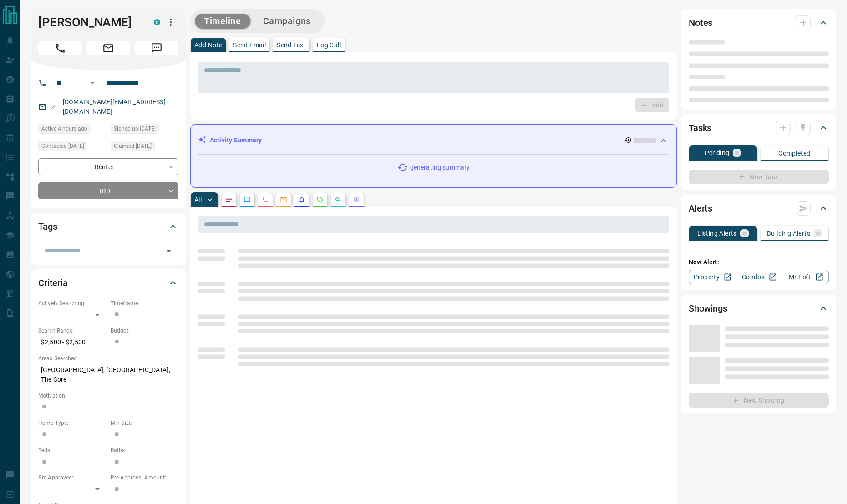  What do you see at coordinates (712, 277) in the screenshot?
I see `a: Property` at bounding box center [712, 277].